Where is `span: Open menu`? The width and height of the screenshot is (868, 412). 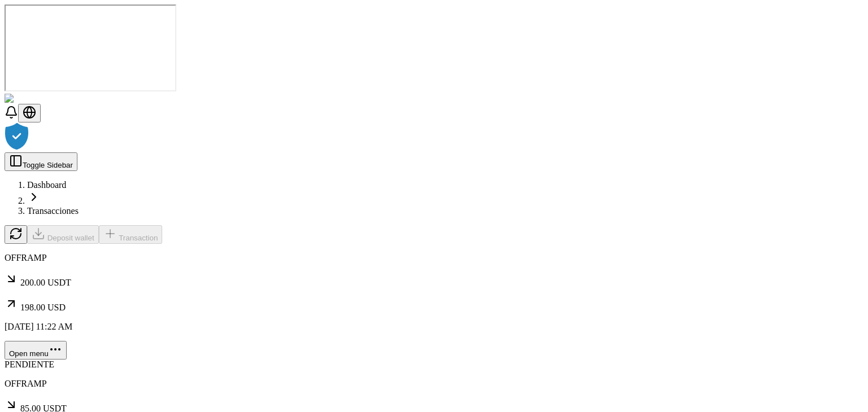
span: Open menu is located at coordinates (29, 353).